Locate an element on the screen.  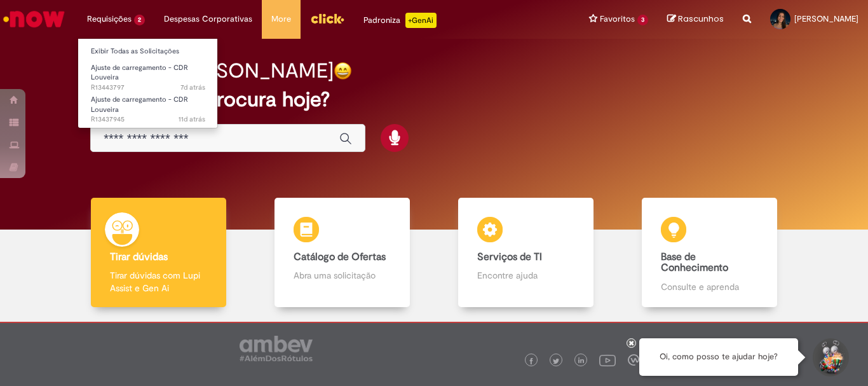
a: Base de Conhecimento Consulte e aprenda is located at coordinates (709, 253).